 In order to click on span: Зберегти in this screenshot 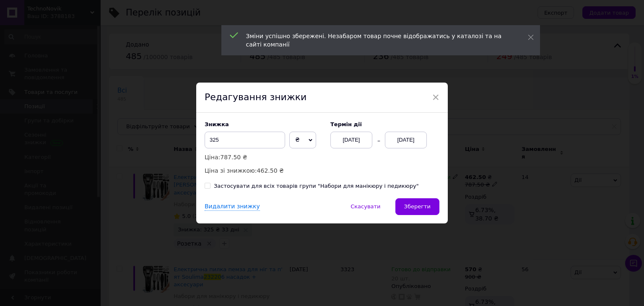, I will do `click(417, 206)`.